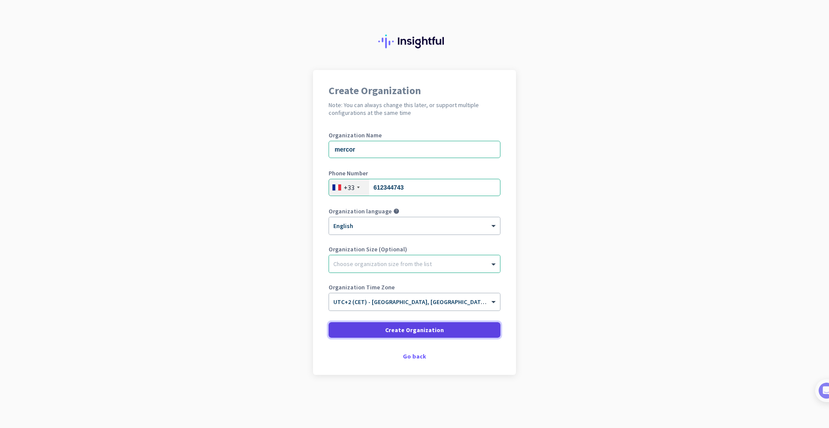 This screenshot has width=829, height=428. Describe the element at coordinates (349, 187) in the screenshot. I see `div: +33` at that location.